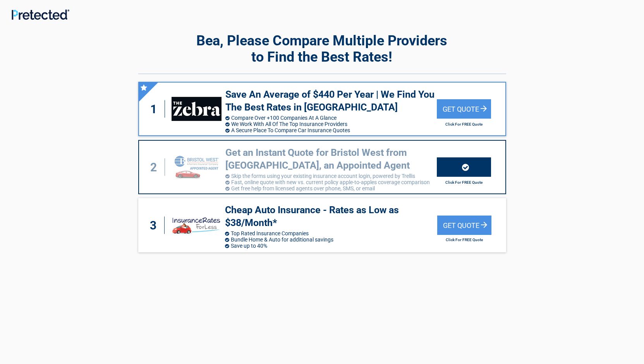 This screenshot has height=364, width=644. Describe the element at coordinates (331, 246) in the screenshot. I see `li: Save up to 40%` at that location.